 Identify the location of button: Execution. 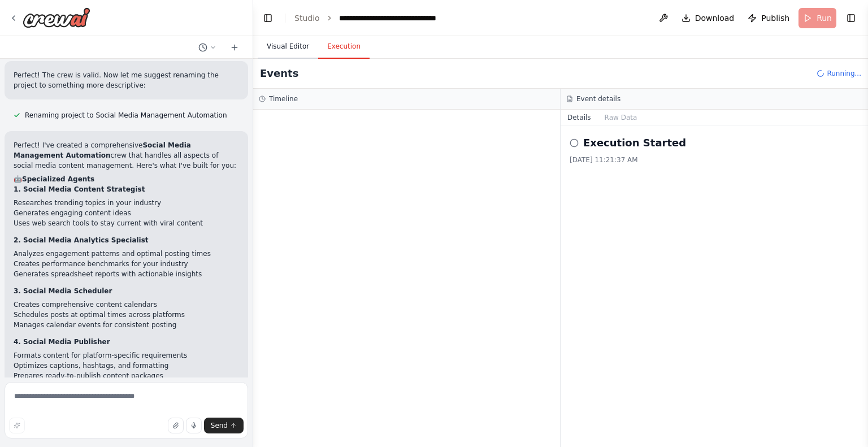
(344, 47).